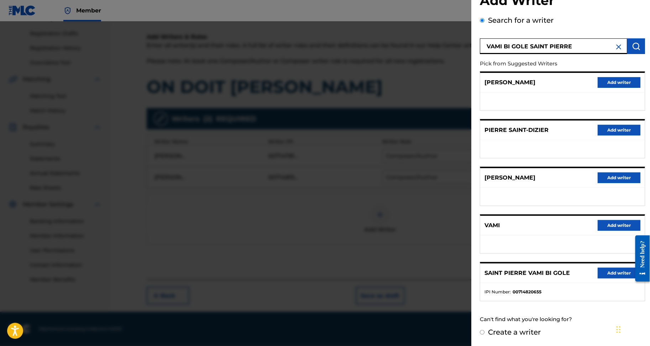 This screenshot has width=650, height=346. Describe the element at coordinates (632, 329) in the screenshot. I see `div: Widget de chat` at that location.